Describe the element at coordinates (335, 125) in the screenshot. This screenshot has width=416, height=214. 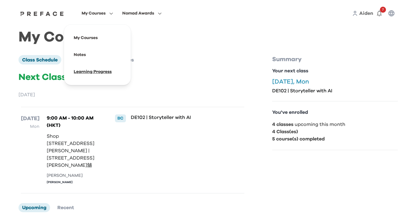
I see `p: upcoming this month` at that location.